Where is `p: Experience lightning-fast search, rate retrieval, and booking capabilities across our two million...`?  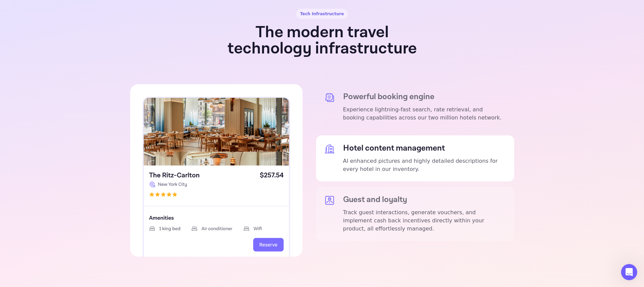 p: Experience lightning-fast search, rate retrieval, and booking capabilities across our two million... is located at coordinates (424, 114).